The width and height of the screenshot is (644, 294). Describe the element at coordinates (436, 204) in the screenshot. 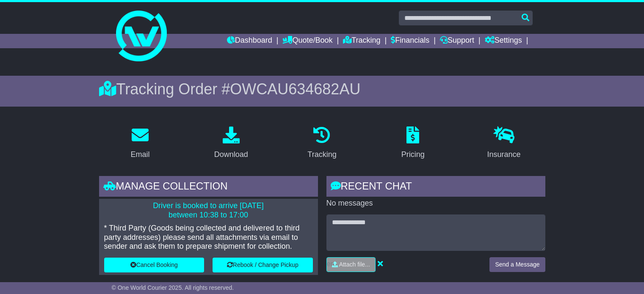

I see `p: No messages` at that location.